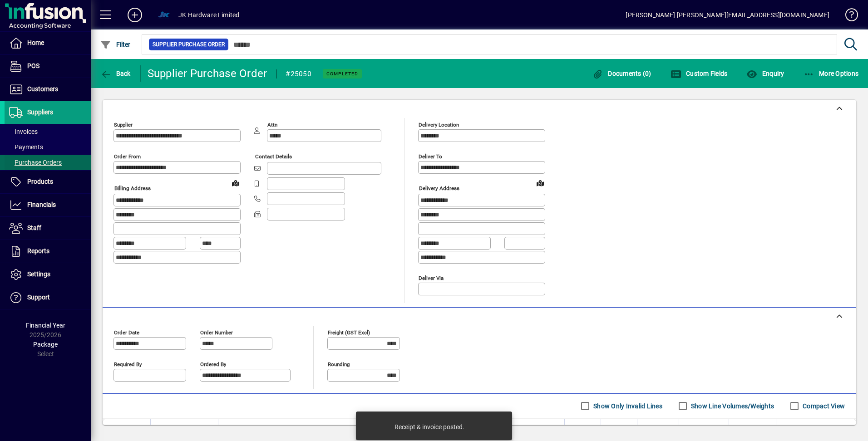  What do you see at coordinates (241, 429) in the screenshot?
I see `span: Supplier Code` at bounding box center [241, 429].